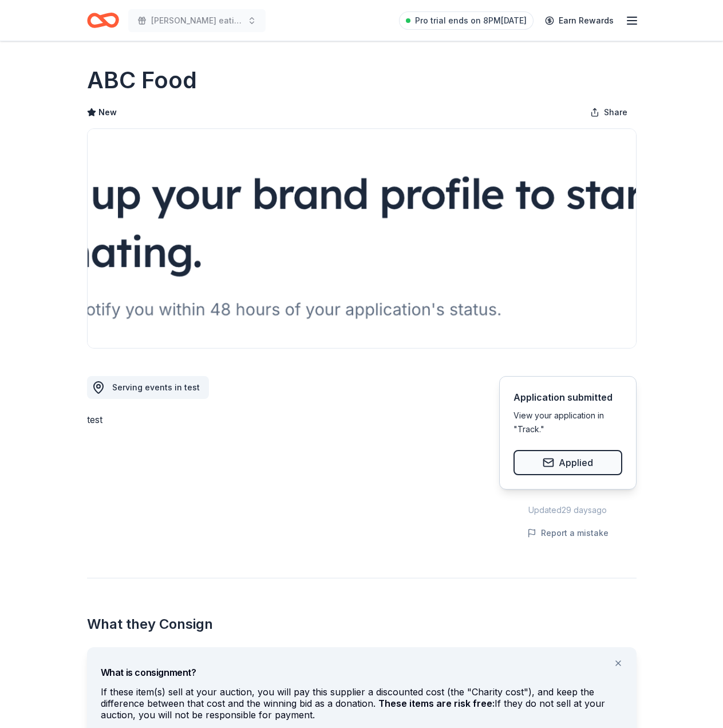 This screenshot has width=723, height=728. Describe the element at coordinates (568, 422) in the screenshot. I see `div: View your application in "Track."` at that location.